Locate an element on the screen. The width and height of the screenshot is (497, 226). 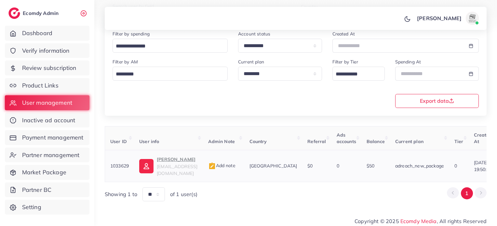
span: Market Package is located at coordinates (44, 172).